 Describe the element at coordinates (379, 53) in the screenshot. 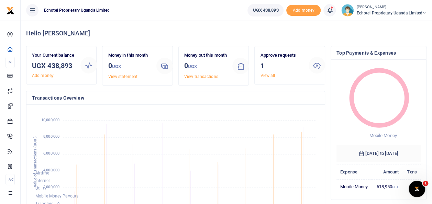

I see `h4: Top Payments & Expenses` at that location.